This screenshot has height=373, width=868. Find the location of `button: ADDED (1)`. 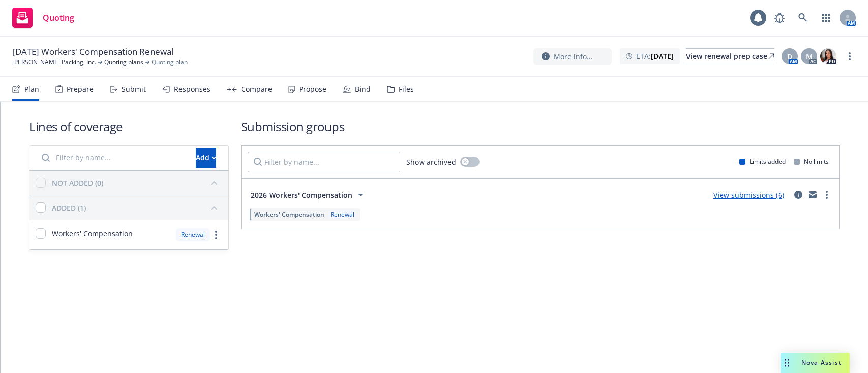

button: ADDED (1) is located at coordinates (136, 208).